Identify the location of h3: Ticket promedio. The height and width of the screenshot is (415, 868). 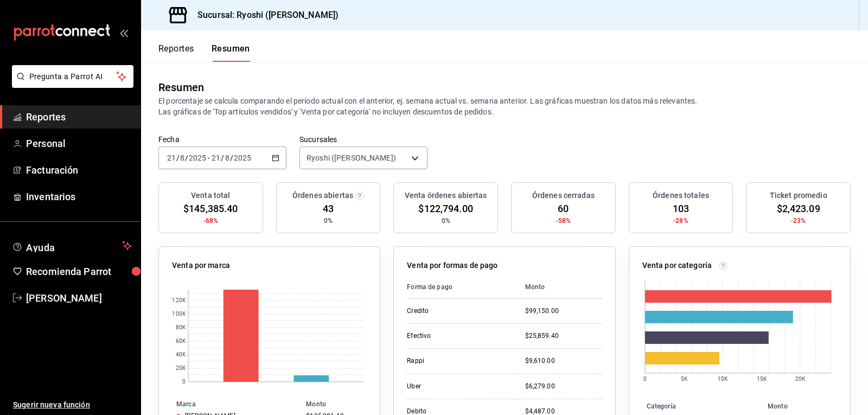
(798, 195).